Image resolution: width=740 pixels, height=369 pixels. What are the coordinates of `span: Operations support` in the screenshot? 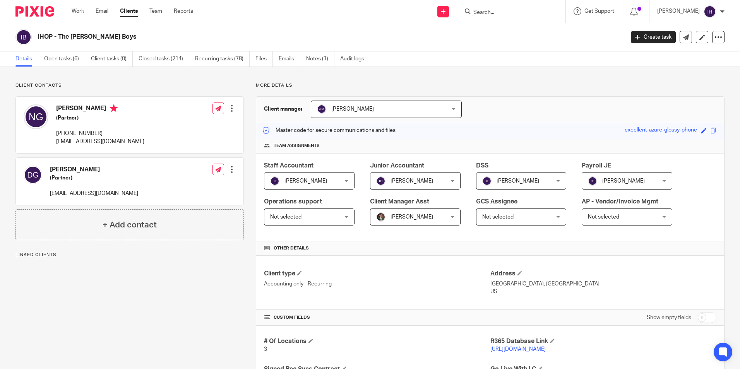 It's located at (293, 202).